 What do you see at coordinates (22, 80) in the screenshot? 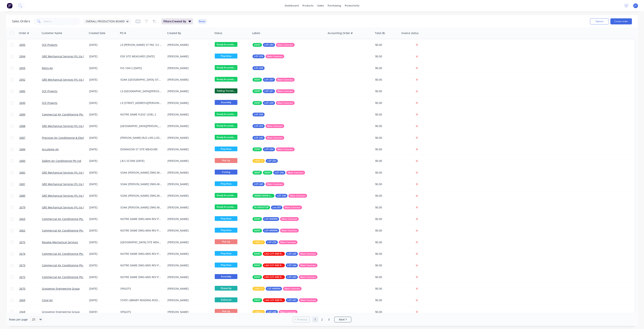
I see `span: 2692` at bounding box center [22, 80].